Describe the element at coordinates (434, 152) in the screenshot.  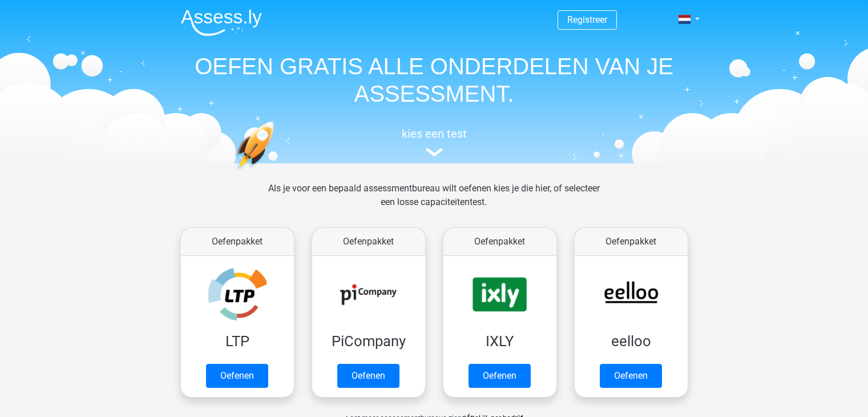
I see `img: assessment` at that location.